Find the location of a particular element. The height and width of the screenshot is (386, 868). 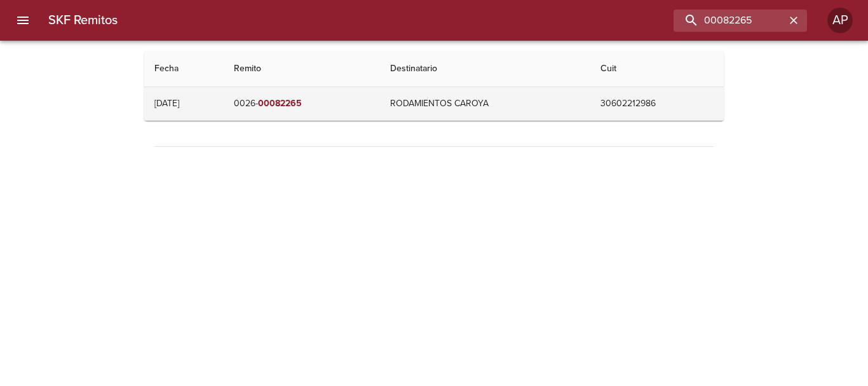

h6: SKF Remitos is located at coordinates (83, 20).